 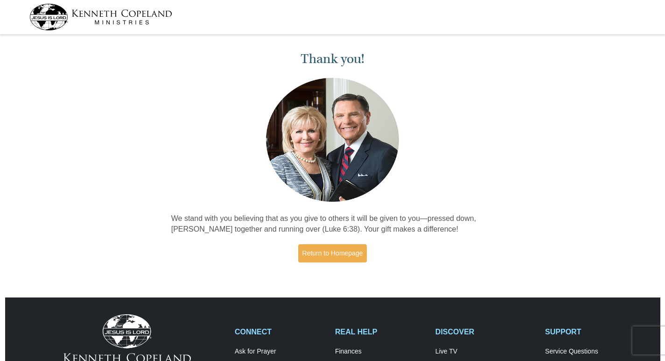 What do you see at coordinates (591, 332) in the screenshot?
I see `h2: SUPPORT` at bounding box center [591, 332].